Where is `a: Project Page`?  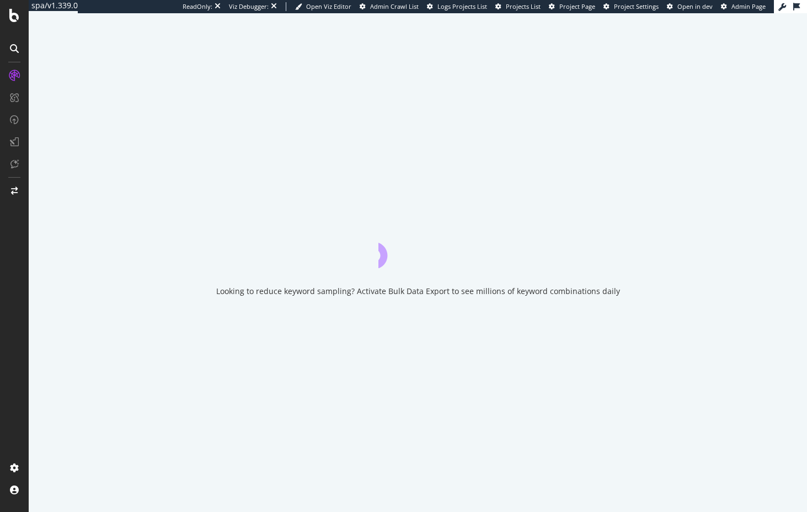 a: Project Page is located at coordinates (572, 7).